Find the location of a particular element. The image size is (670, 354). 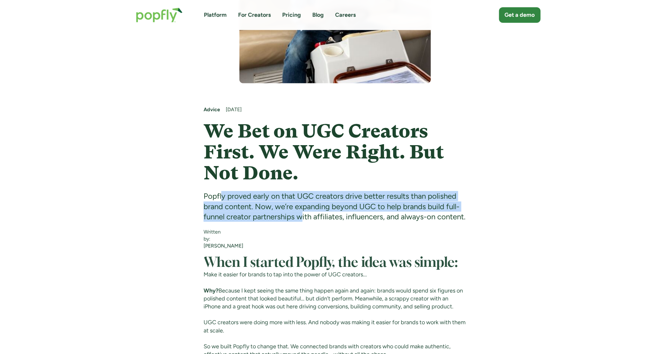

a: Pricing is located at coordinates (292, 15).